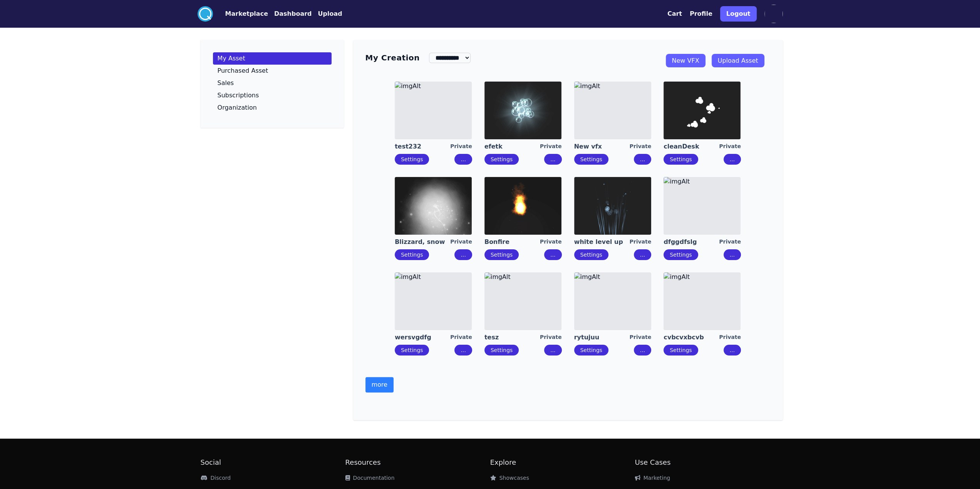 Image resolution: width=980 pixels, height=489 pixels. I want to click on a: efetk, so click(512, 147).